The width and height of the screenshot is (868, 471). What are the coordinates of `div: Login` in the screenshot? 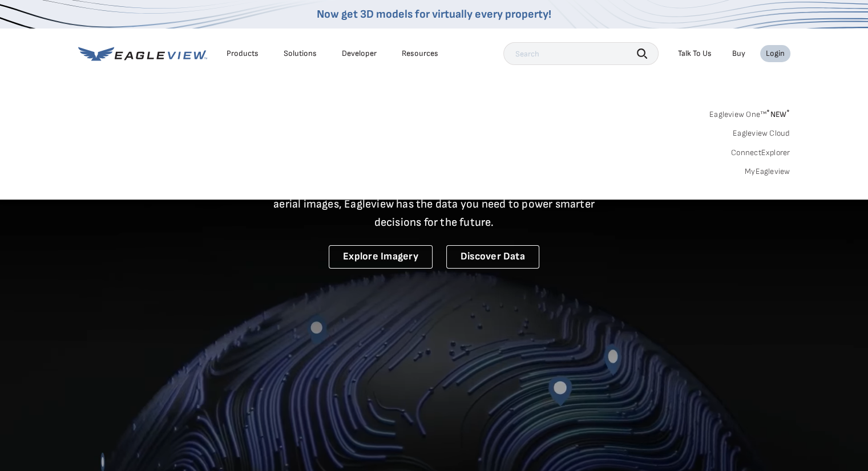 It's located at (775, 53).